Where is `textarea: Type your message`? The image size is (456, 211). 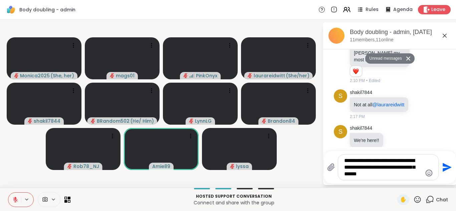 textarea: Type your message is located at coordinates (383, 167).